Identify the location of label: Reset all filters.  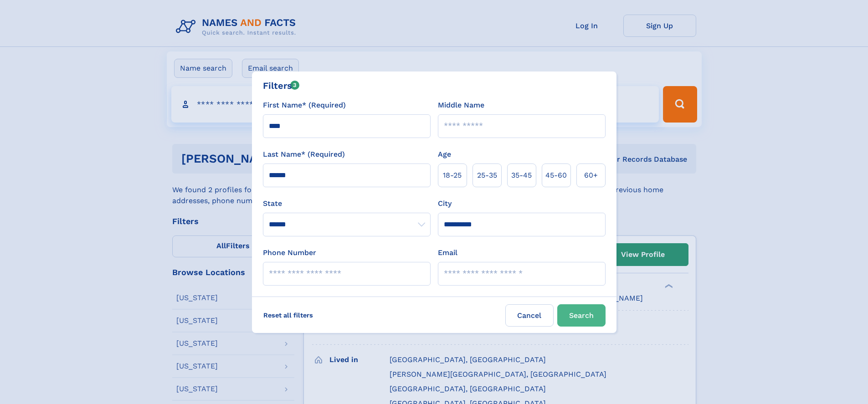
(288, 315).